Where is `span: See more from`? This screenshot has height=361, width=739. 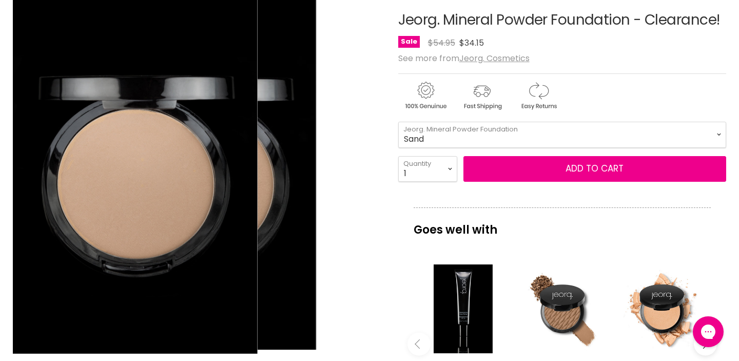
span: See more from is located at coordinates (464, 58).